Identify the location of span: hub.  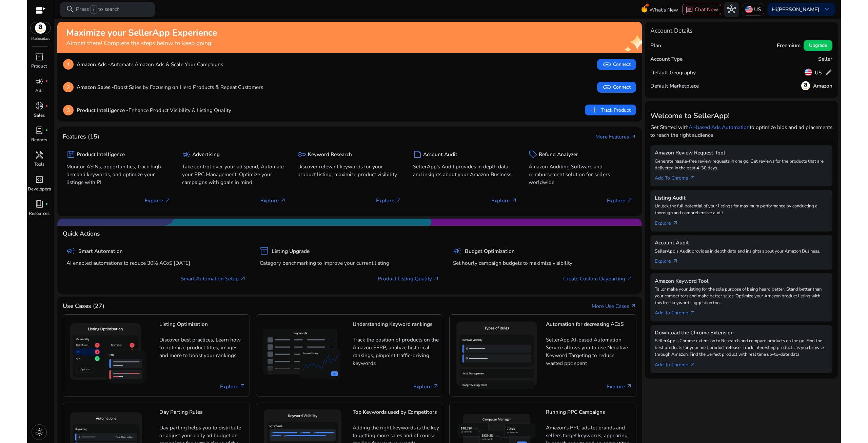
(731, 9).